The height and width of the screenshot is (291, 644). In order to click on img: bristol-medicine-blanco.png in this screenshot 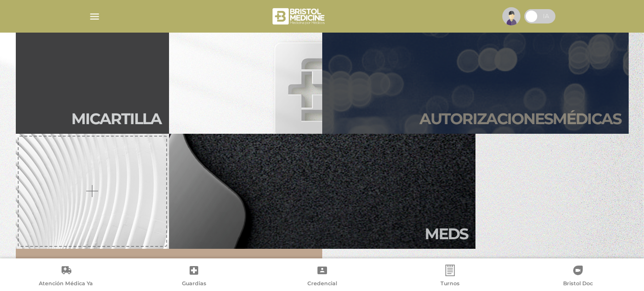, I will do `click(299, 16)`.